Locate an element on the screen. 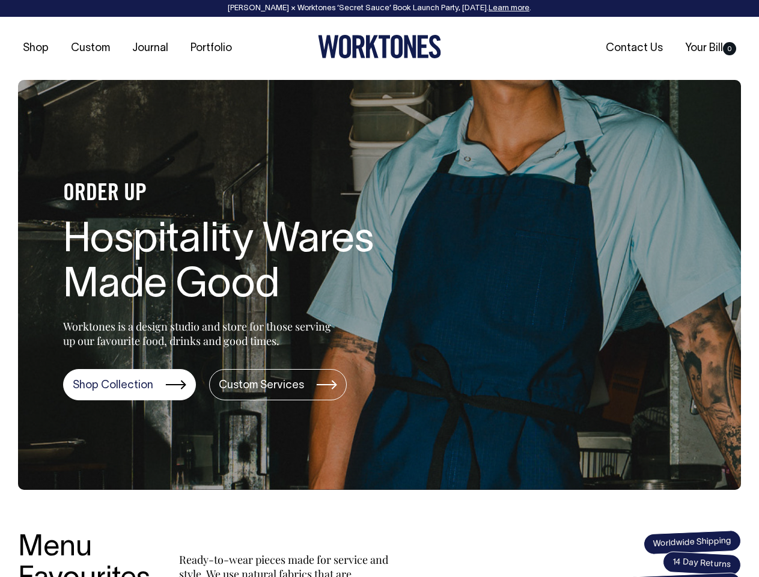 The width and height of the screenshot is (759, 577). h4: ORDER UP is located at coordinates (255, 194).